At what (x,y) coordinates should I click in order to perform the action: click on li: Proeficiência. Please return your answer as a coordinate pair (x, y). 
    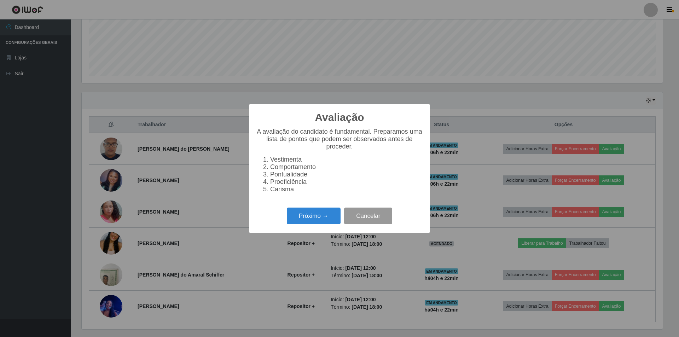
    Looking at the image, I should click on (346, 182).